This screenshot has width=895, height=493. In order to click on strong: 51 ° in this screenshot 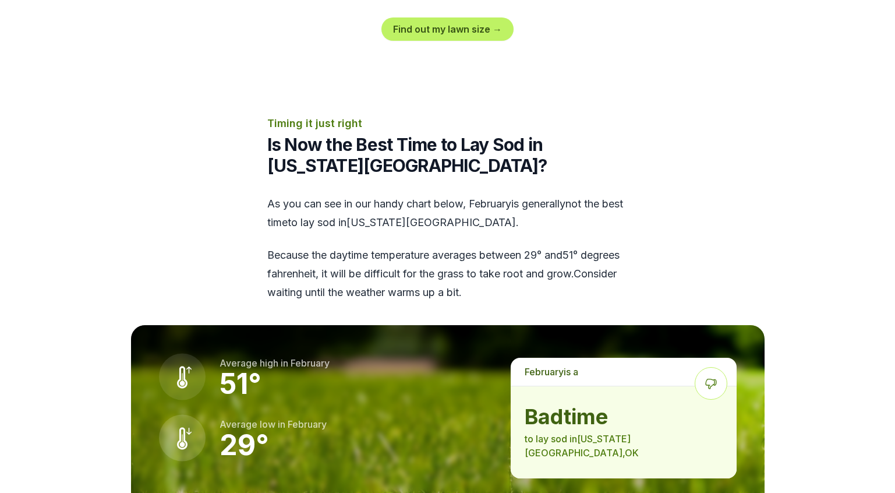, I will do `click(241, 383)`.